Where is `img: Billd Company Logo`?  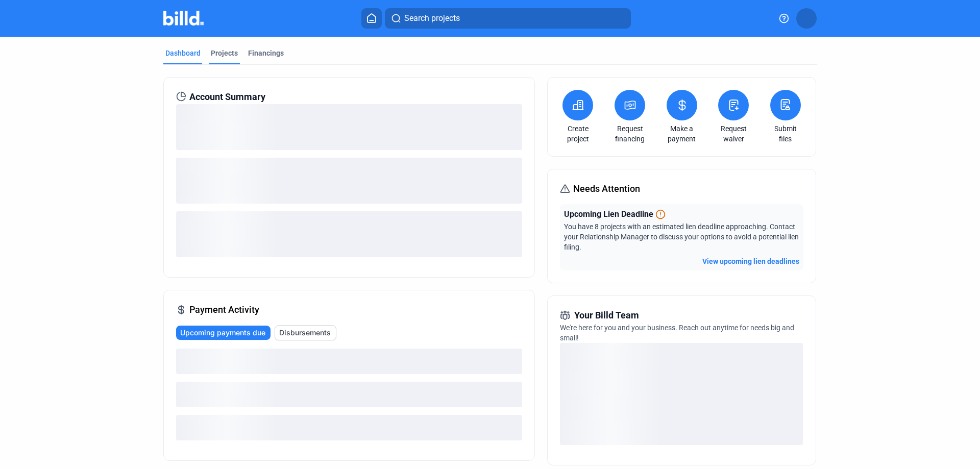
img: Billd Company Logo is located at coordinates (183, 18).